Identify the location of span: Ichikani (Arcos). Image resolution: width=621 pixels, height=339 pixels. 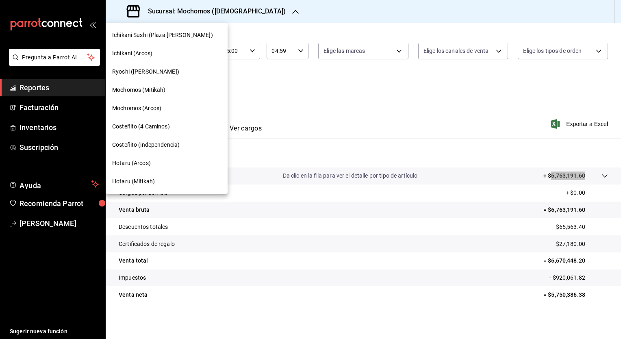
(132, 53).